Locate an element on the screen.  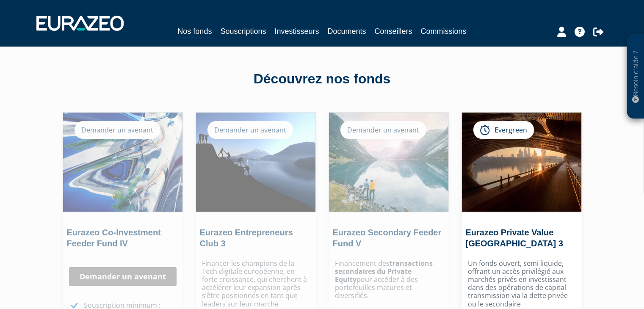
a: Demander un avenant is located at coordinates (123, 277).